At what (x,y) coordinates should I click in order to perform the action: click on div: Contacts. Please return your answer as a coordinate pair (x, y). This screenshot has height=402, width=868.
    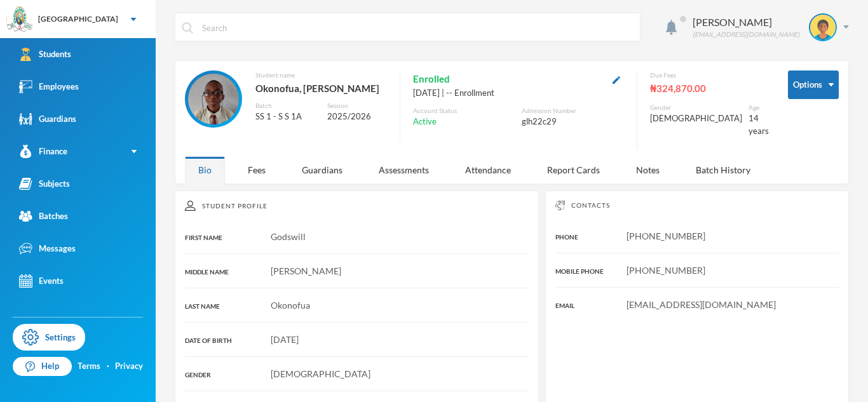
    Looking at the image, I should click on (697, 205).